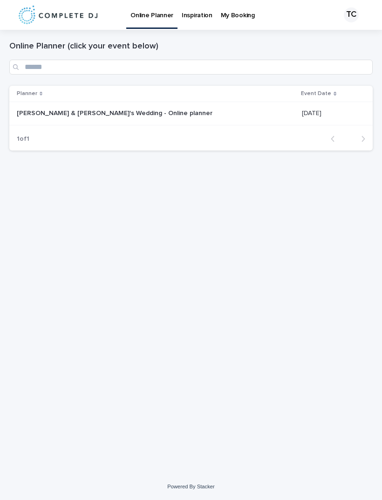 The width and height of the screenshot is (382, 500). Describe the element at coordinates (316, 94) in the screenshot. I see `p: Event Date` at that location.